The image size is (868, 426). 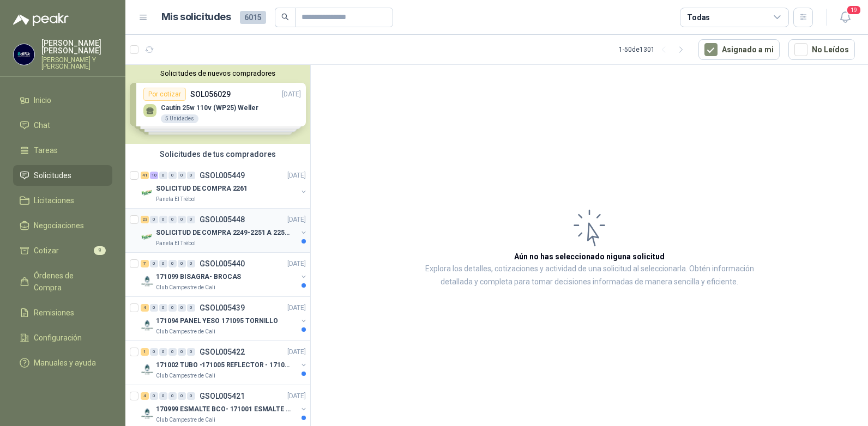 I want to click on span: Configuración, so click(x=58, y=338).